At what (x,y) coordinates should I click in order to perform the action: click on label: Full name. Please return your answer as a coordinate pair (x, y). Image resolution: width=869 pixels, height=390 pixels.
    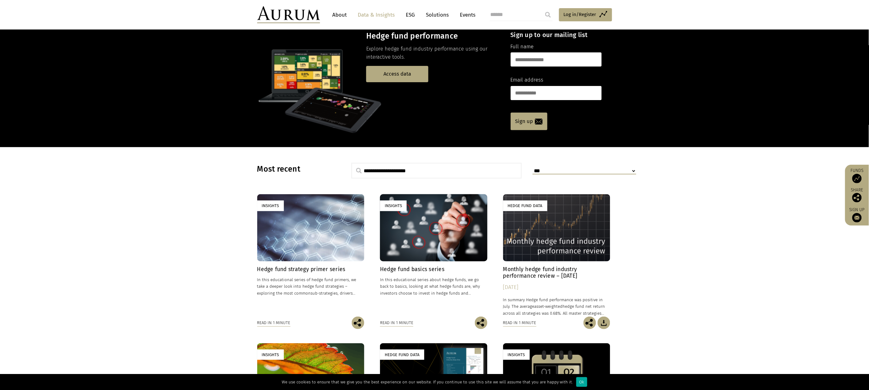
    Looking at the image, I should click on (522, 47).